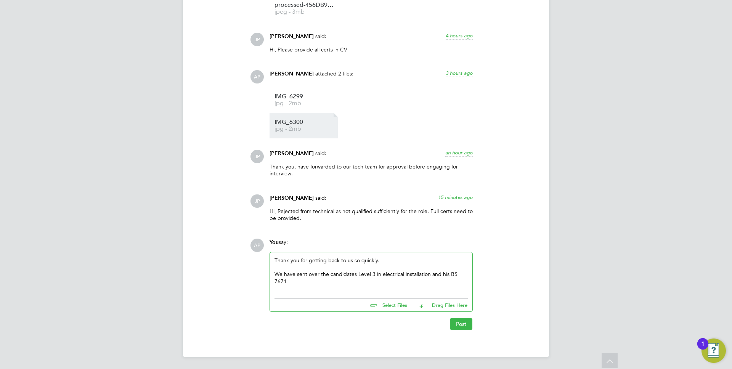  What do you see at coordinates (305, 96) in the screenshot?
I see `span: IMG_6299` at bounding box center [305, 96].